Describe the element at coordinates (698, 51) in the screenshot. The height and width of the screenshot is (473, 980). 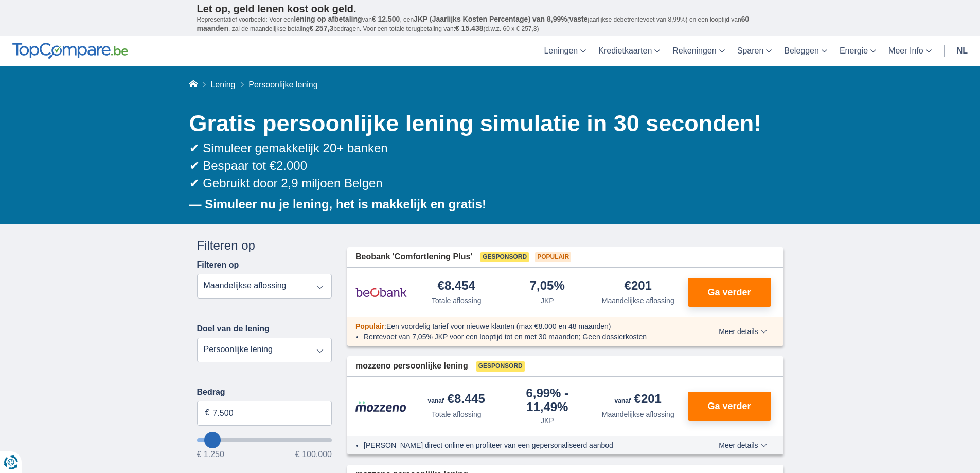
I see `a: Rekeningen` at that location.